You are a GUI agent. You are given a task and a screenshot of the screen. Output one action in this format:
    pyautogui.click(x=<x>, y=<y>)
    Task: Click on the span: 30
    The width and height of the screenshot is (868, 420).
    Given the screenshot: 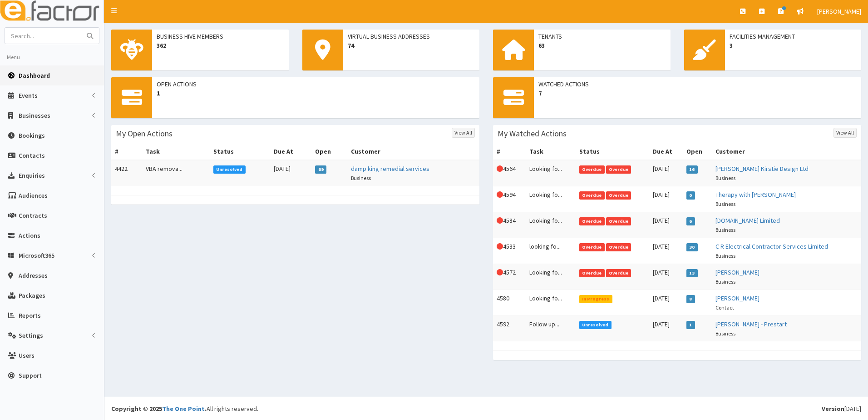 What is the action you would take?
    pyautogui.click(x=692, y=247)
    